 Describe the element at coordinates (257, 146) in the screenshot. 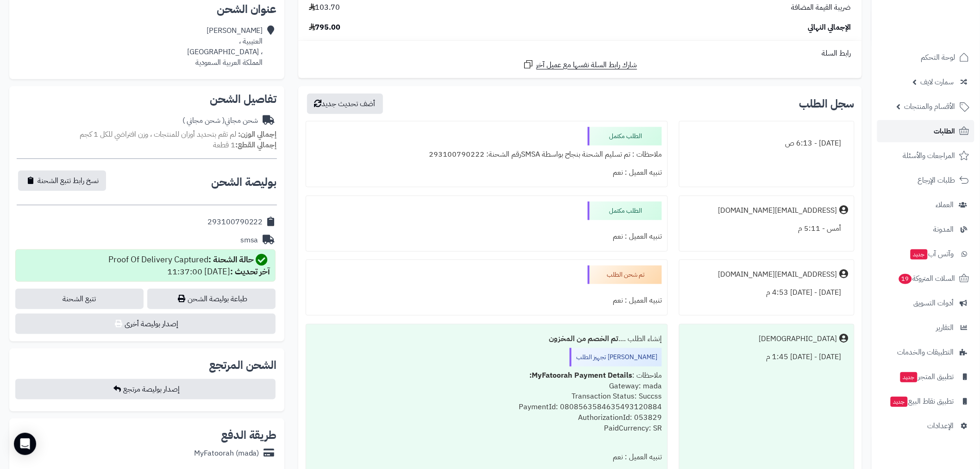

I see `strong: إجمالي القطع:` at that location.